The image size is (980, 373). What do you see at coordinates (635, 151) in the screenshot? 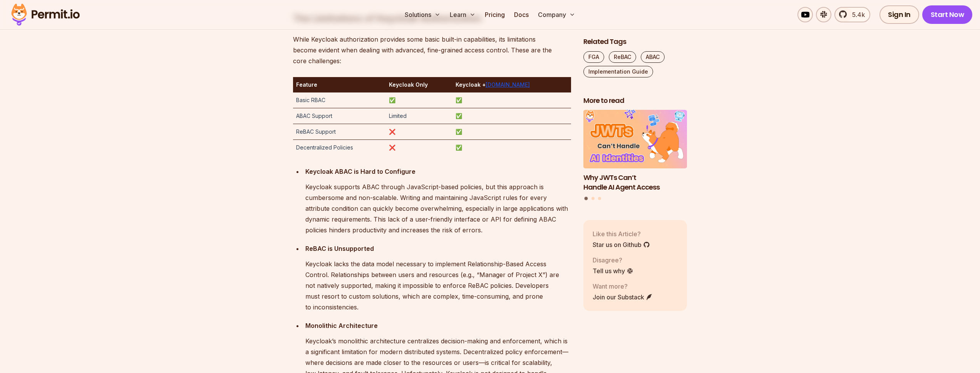
I see `a: Why JWTs Can’t Handle AI Agent AccessWhy JWTs Can’t Handle AI Agent Access` at bounding box center [635, 151].